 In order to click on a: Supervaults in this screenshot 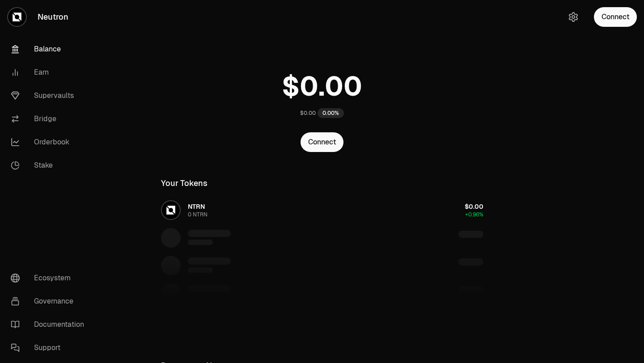, I will do `click(50, 96)`.